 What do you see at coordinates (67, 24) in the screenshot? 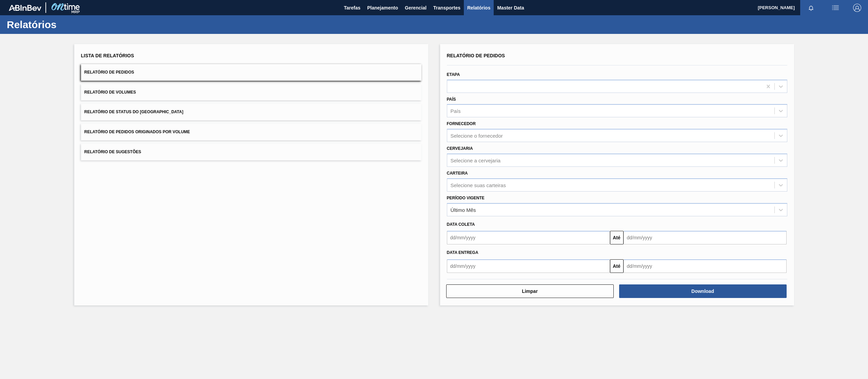
I see `h1: Relatórios` at bounding box center [67, 24].